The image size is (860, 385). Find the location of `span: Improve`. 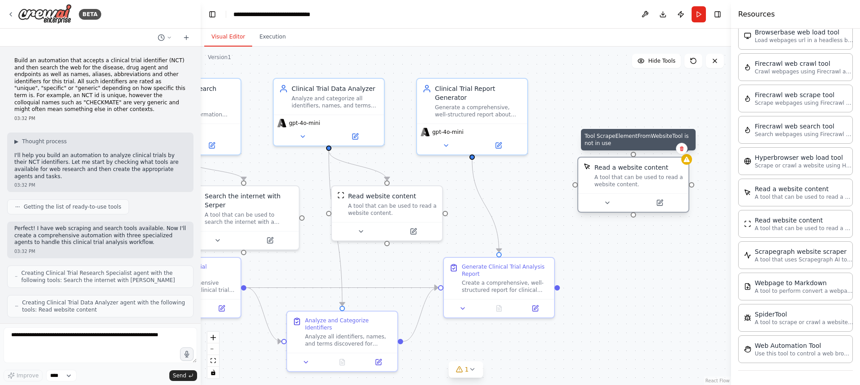

span: Improve is located at coordinates (27, 376).